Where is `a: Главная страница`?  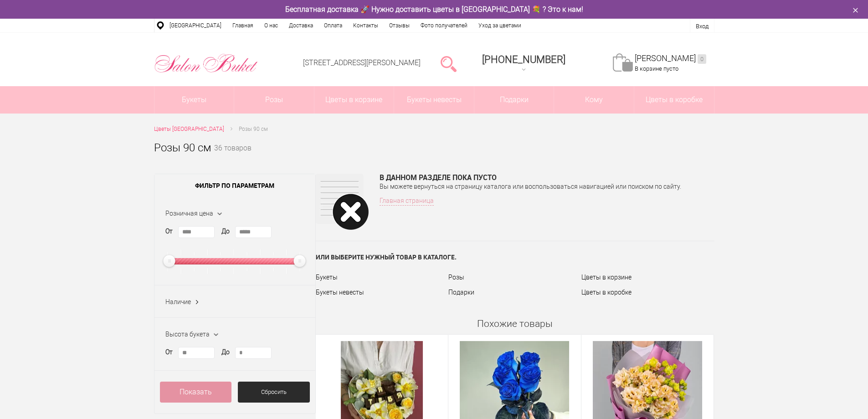 a: Главная страница is located at coordinates (407, 202).